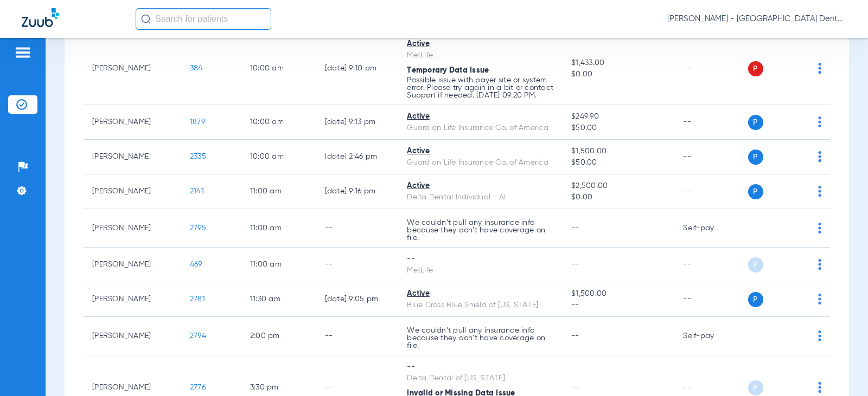  What do you see at coordinates (198, 228) in the screenshot?
I see `span: 2795` at bounding box center [198, 228].